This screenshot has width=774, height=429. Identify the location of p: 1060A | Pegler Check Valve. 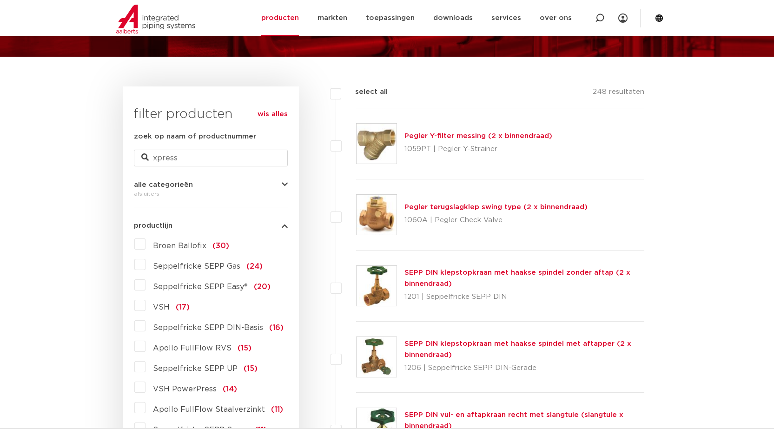
(496, 220).